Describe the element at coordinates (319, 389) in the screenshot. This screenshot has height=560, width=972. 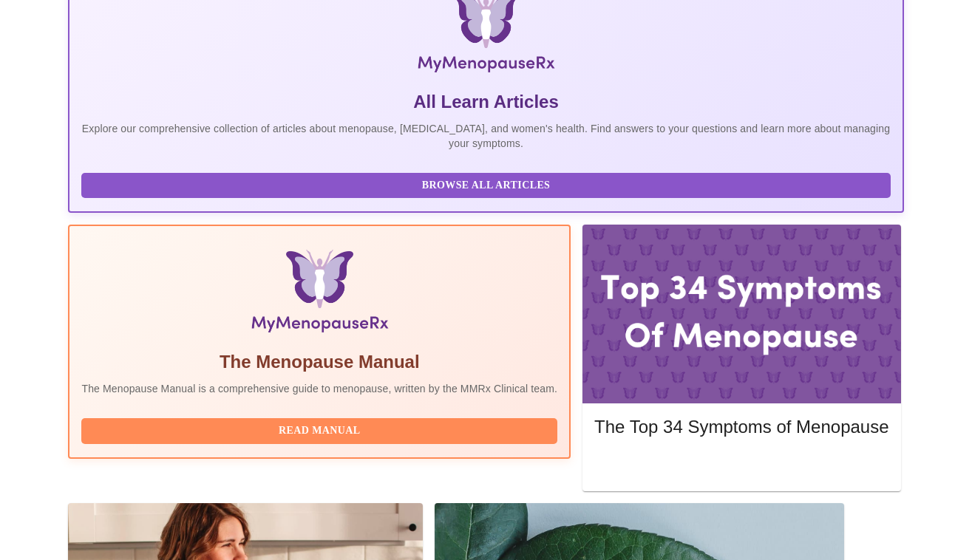
I see `p: The Menopause Manual is a comprehensive guide to menopause, written by the MMRx Clinical team.` at that location.